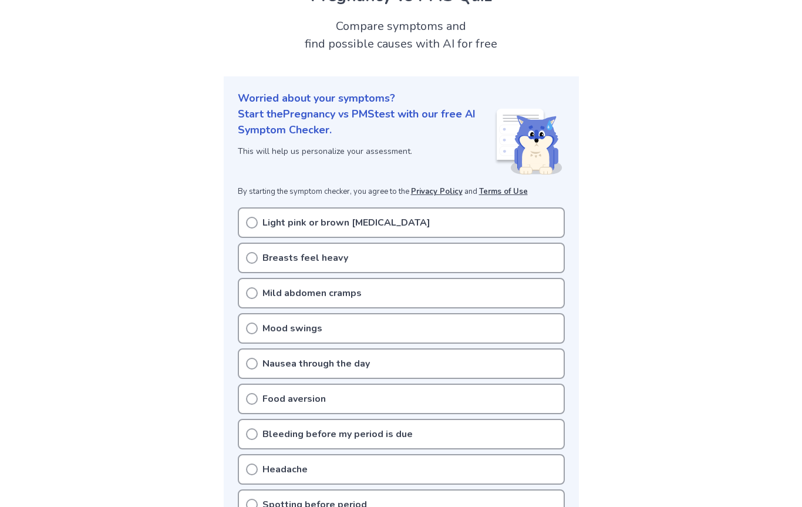 The image size is (802, 507). I want to click on img: Shiba, so click(528, 142).